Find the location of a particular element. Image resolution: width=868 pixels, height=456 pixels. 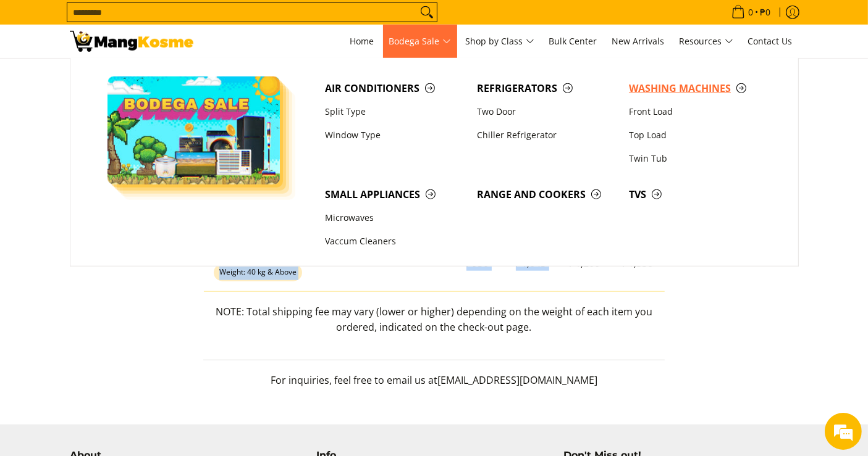

a: Top Load is located at coordinates (699, 135).